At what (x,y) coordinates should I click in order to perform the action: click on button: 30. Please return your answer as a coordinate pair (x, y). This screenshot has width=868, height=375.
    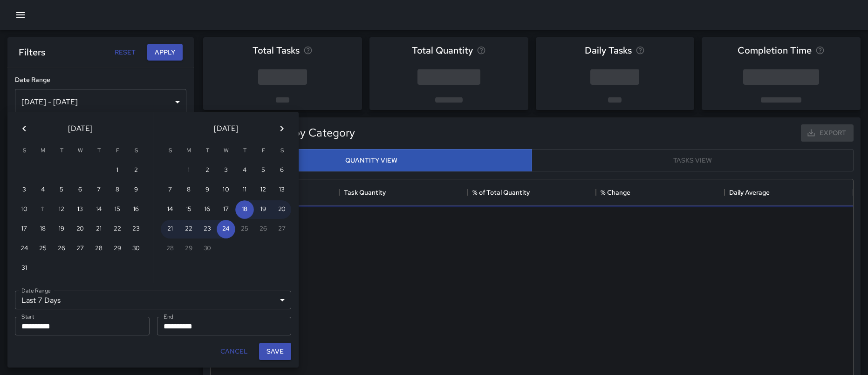
    Looking at the image, I should click on (136, 249).